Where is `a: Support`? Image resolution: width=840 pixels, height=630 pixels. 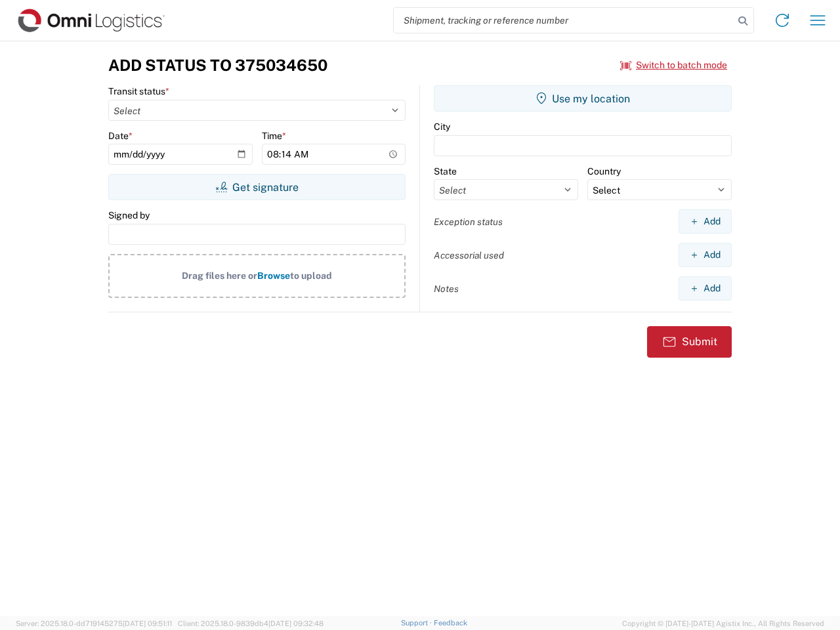 a: Support is located at coordinates (417, 623).